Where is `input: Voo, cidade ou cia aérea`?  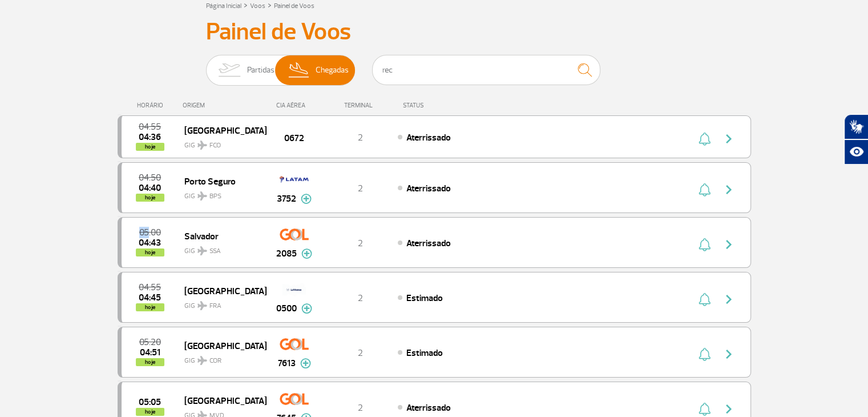
input: Voo, cidade ou cia aérea is located at coordinates (487, 69).